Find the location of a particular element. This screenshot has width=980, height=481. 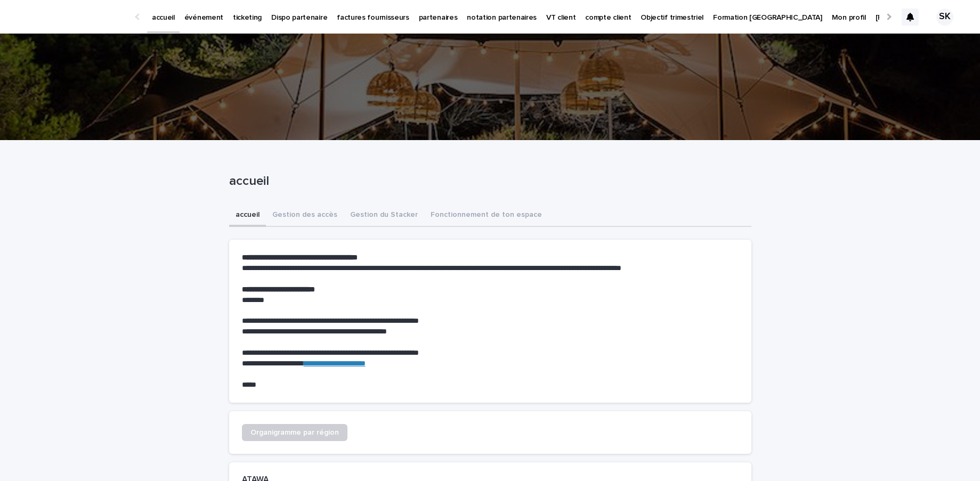

button: Gestion des accès is located at coordinates (305, 216).